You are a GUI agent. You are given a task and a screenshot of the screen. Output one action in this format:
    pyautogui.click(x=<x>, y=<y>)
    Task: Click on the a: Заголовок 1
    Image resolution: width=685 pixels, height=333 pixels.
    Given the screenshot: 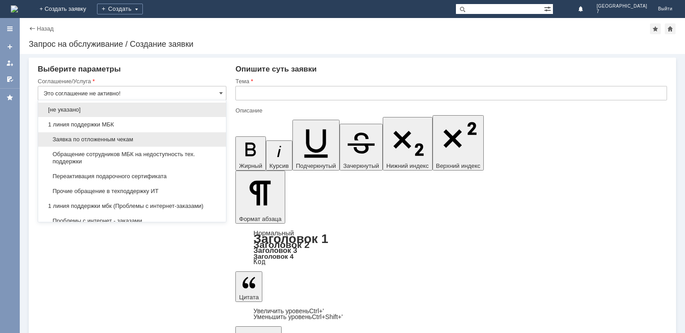 What is the action you would take?
    pyautogui.click(x=291, y=238)
    